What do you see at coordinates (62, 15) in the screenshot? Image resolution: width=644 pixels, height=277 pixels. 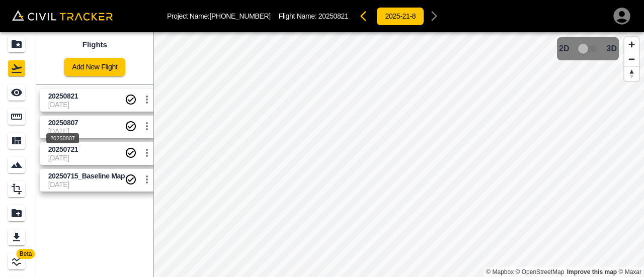 I see `img: Civil Tracker` at bounding box center [62, 15].